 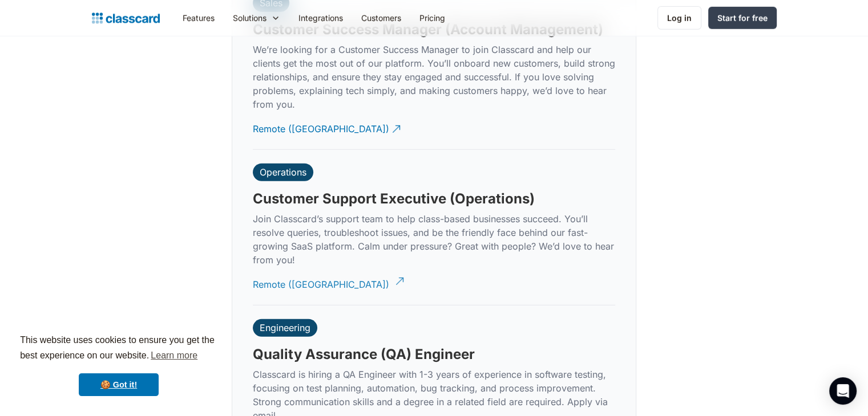 What do you see at coordinates (285, 328) in the screenshot?
I see `div: Engineering` at bounding box center [285, 328].